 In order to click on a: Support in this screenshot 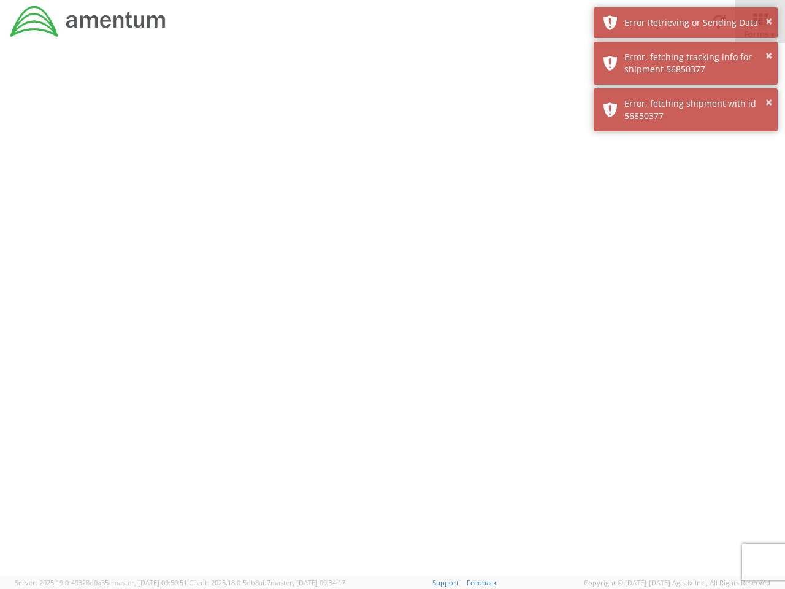, I will do `click(445, 582)`.